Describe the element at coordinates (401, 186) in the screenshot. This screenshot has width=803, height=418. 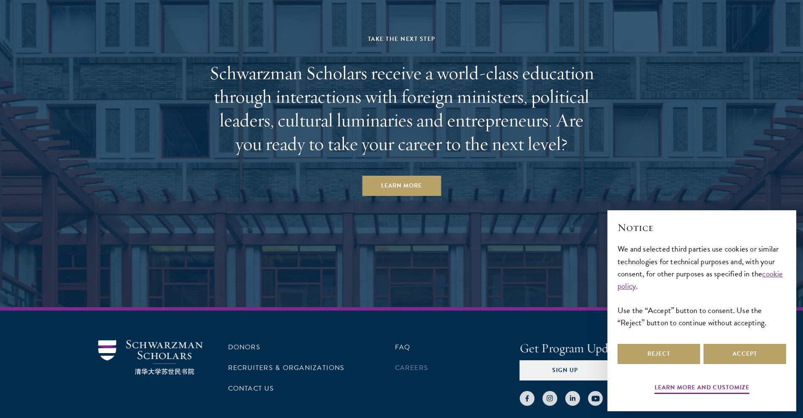
I see `a: Learn More` at that location.